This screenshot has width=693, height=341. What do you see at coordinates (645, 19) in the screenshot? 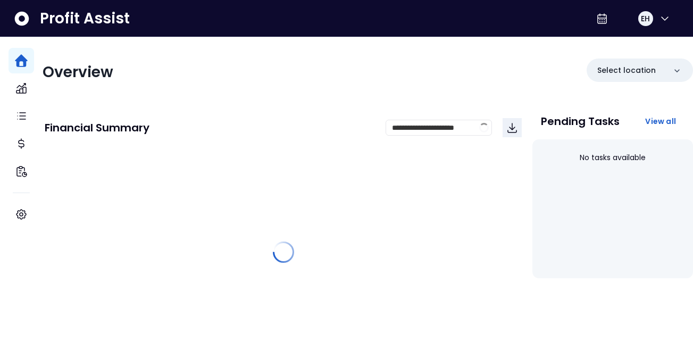
I see `span: EH` at bounding box center [645, 19].